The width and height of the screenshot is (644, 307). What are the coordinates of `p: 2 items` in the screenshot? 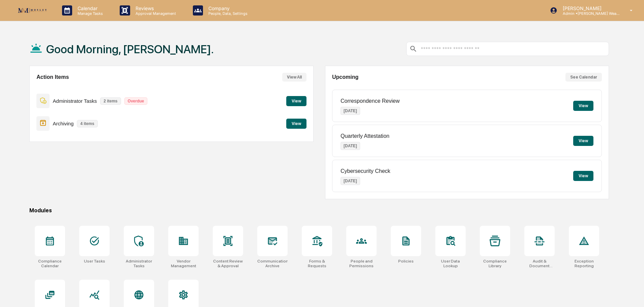 It's located at (110, 101).